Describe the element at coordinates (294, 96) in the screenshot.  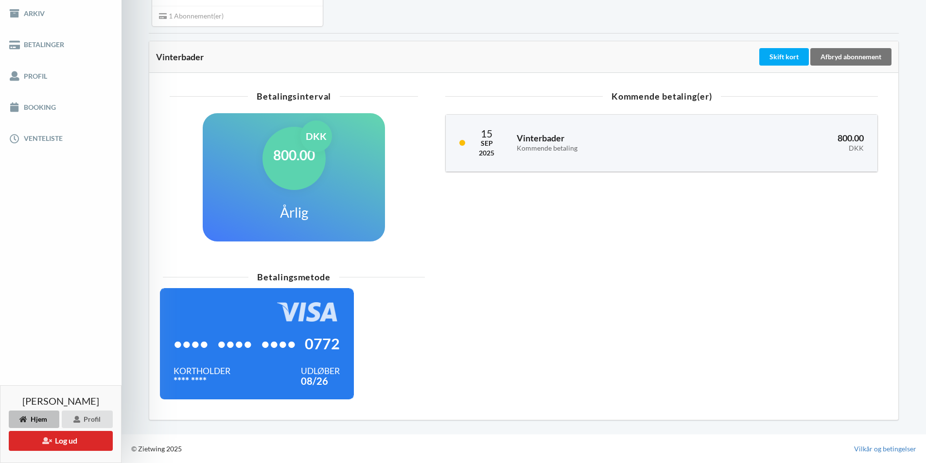
I see `div: Betalingsinterval` at that location.